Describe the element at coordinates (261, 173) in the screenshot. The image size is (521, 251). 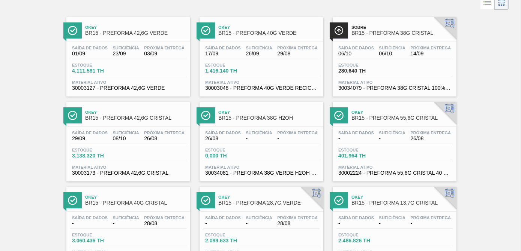
I see `span: 30034081 - PREFORMA 38G VERDE H2OH RECICLADA` at that location.